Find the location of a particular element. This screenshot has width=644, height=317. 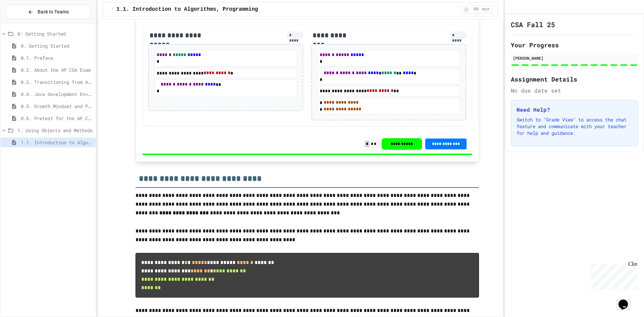

h3: Need Help? is located at coordinates (575, 110).